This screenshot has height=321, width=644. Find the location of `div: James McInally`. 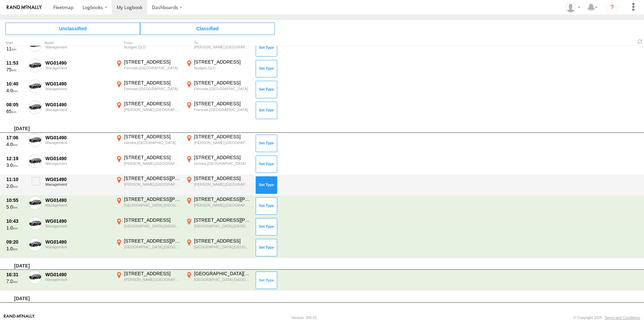

div: James McInally is located at coordinates (573, 7).